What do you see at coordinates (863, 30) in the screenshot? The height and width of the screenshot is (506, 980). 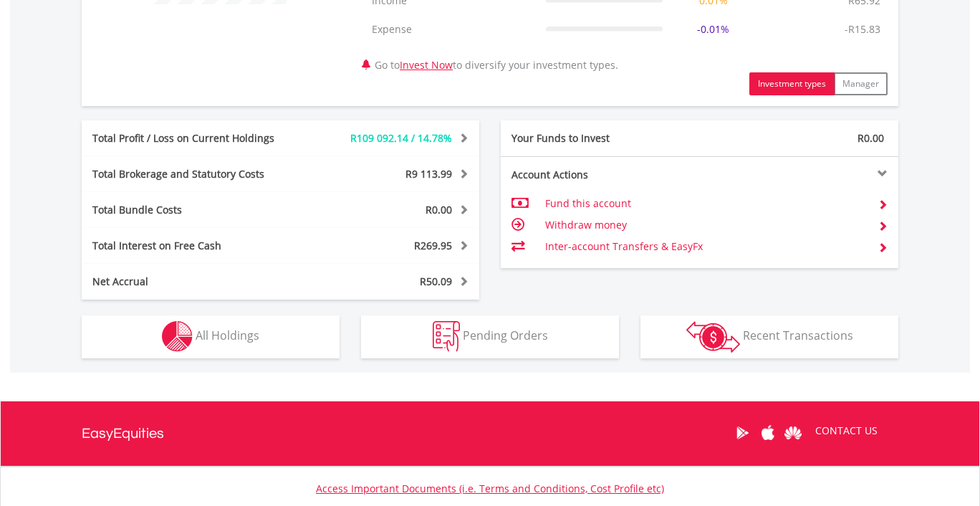 I see `td: -R15.83` at bounding box center [863, 30].